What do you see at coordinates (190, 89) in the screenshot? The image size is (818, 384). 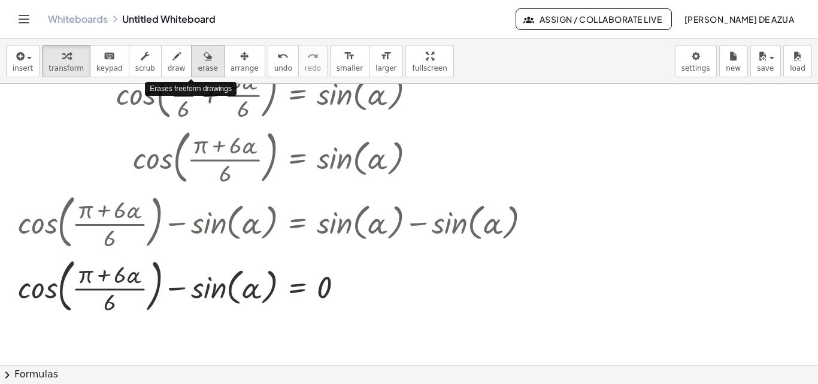 I see `div: Erases freeform drawings` at bounding box center [190, 89].